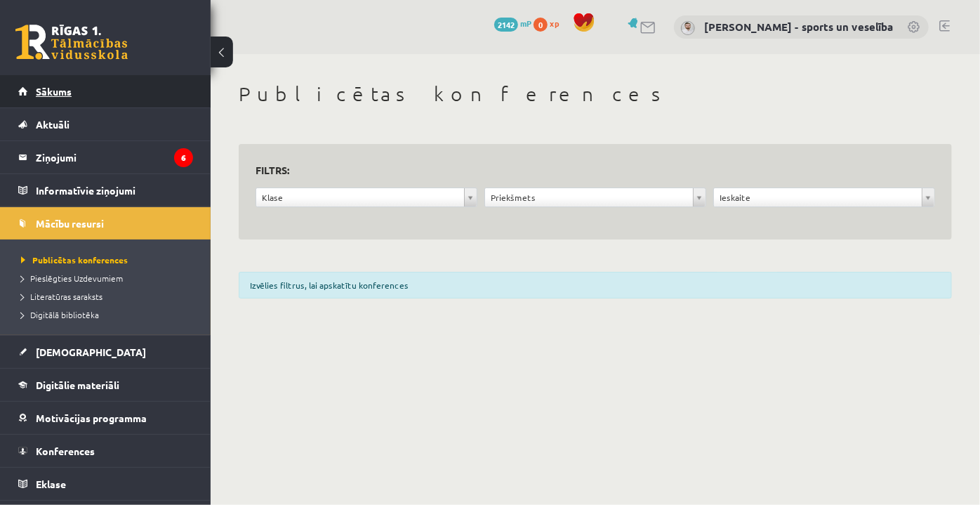 The width and height of the screenshot is (980, 505). Describe the element at coordinates (506, 25) in the screenshot. I see `span: 2142` at that location.